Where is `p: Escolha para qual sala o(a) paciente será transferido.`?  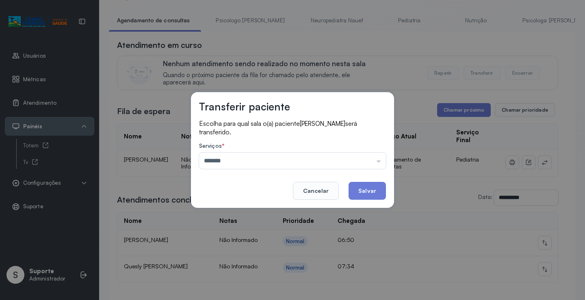
p: Escolha para qual sala o(a) paciente será transferido. is located at coordinates (292, 128).